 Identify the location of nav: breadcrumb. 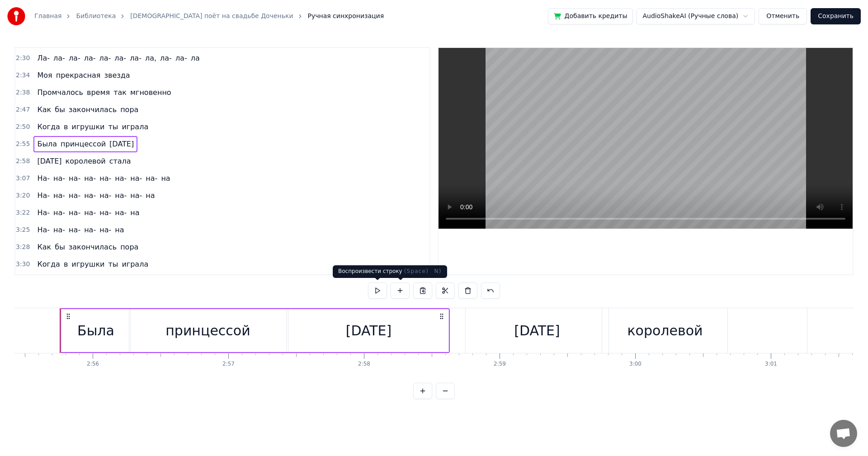
(209, 16).